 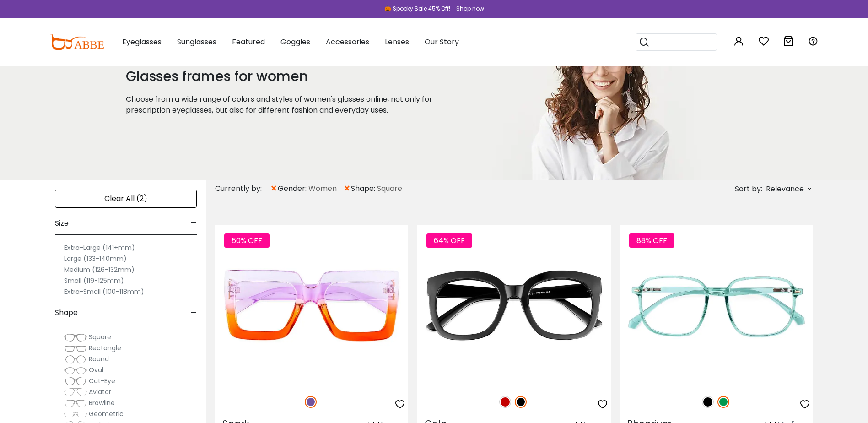 I want to click on span: Lenses, so click(x=397, y=42).